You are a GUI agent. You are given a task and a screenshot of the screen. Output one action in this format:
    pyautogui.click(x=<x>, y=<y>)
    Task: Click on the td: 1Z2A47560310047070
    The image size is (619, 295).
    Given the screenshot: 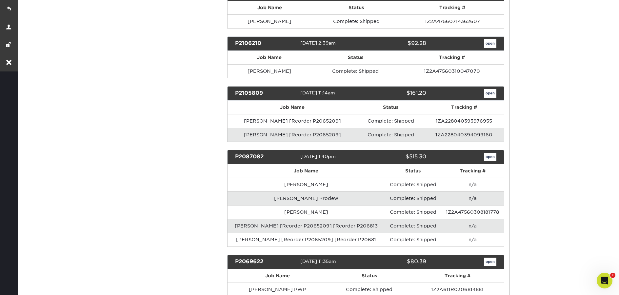 What is the action you would take?
    pyautogui.click(x=452, y=71)
    